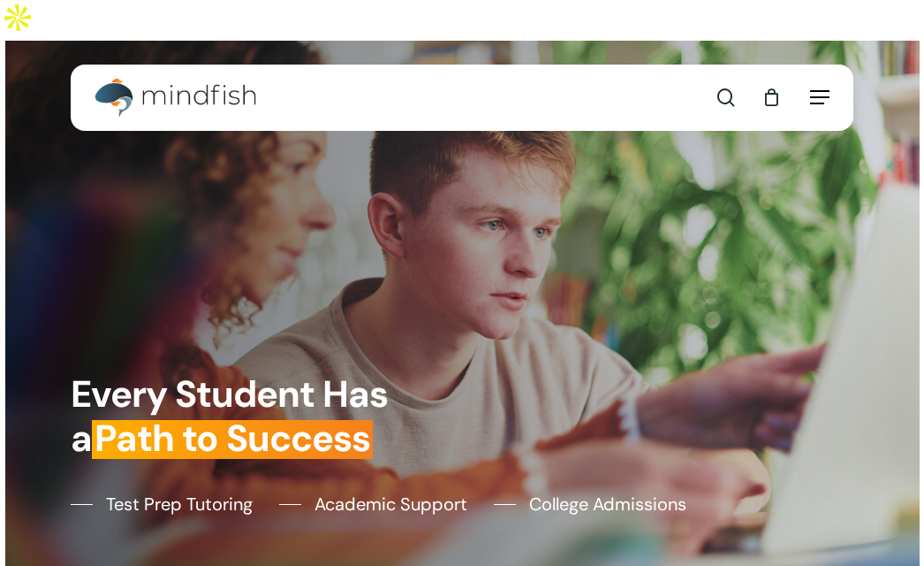 The width and height of the screenshot is (924, 566). Describe the element at coordinates (263, 417) in the screenshot. I see `h1: Every Student Has a` at that location.